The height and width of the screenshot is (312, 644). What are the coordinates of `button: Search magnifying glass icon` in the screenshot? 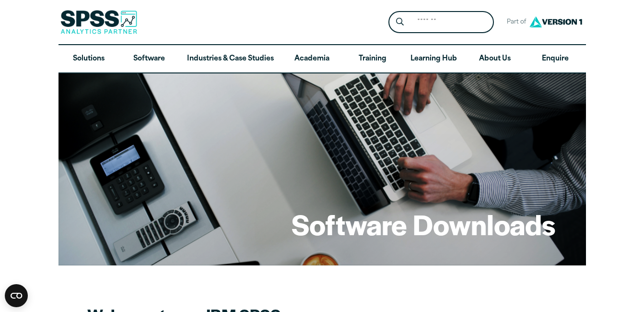 It's located at (400, 22).